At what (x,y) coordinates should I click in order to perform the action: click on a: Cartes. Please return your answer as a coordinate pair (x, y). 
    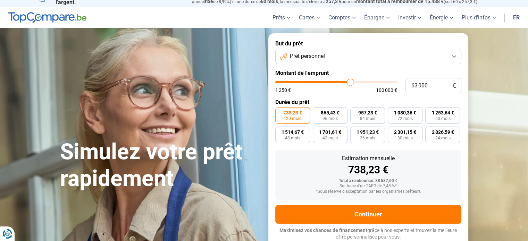
    Looking at the image, I should click on (310, 17).